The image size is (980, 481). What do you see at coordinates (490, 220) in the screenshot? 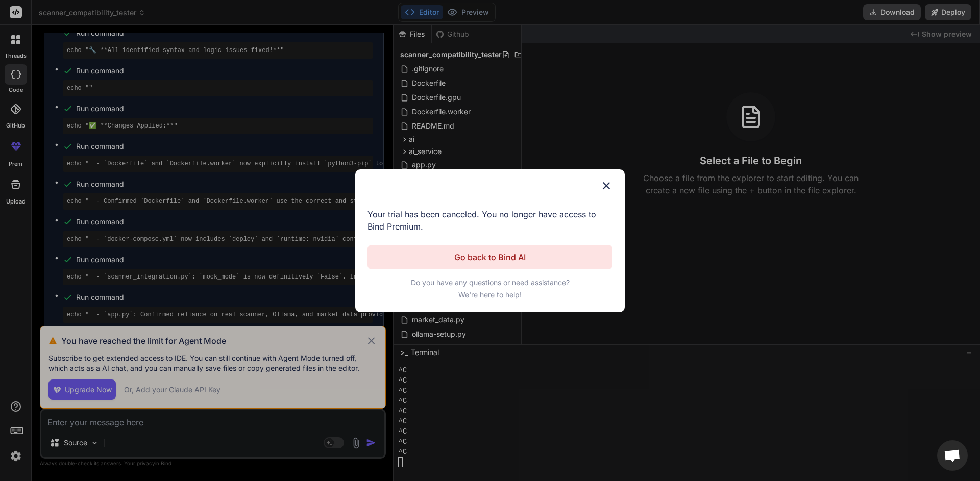
I see `p: Your trial has been canceled. You no longer have access to Bind Premium.` at bounding box center [490, 220].